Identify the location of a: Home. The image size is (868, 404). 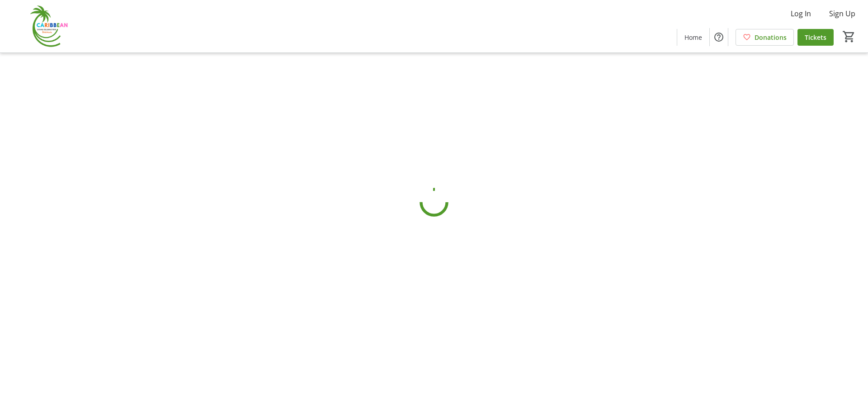
(693, 37).